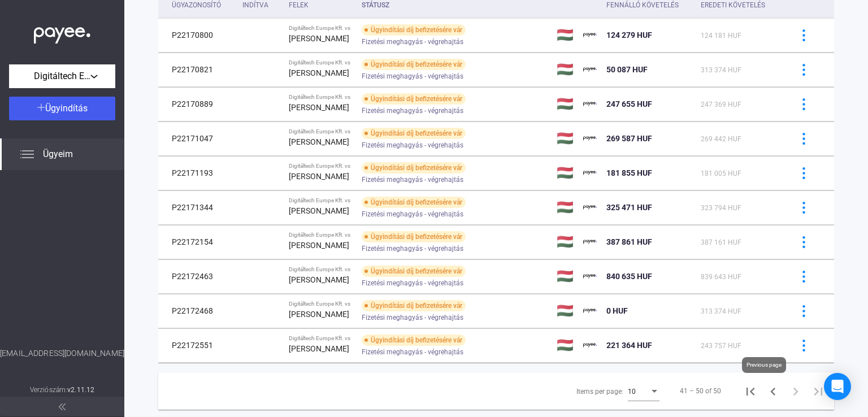  I want to click on span: 0 HUF, so click(617, 311).